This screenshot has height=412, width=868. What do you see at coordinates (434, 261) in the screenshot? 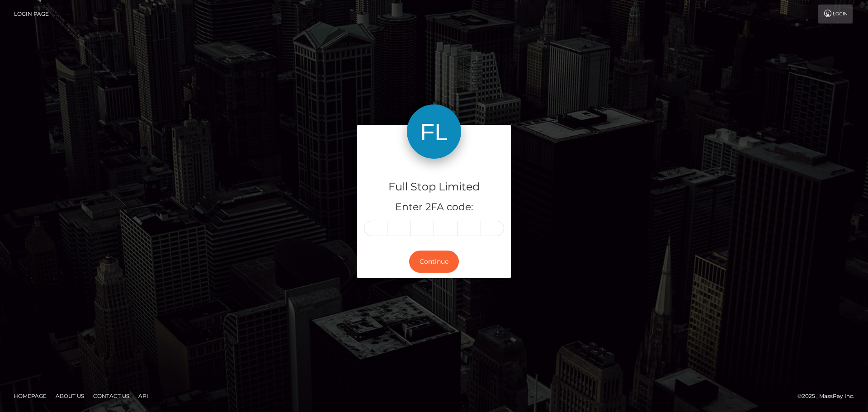
I see `button: Continue` at bounding box center [434, 261].